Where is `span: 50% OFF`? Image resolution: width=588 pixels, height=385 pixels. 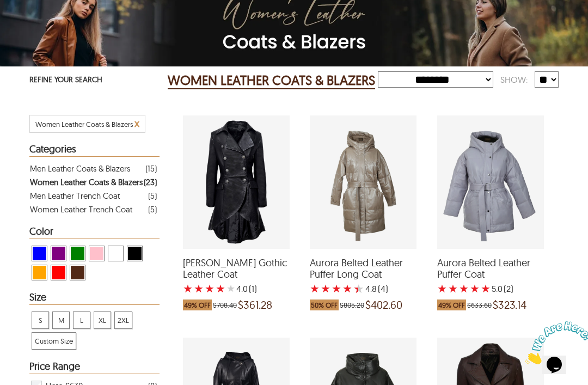
span: 50% OFF is located at coordinates (324, 305).